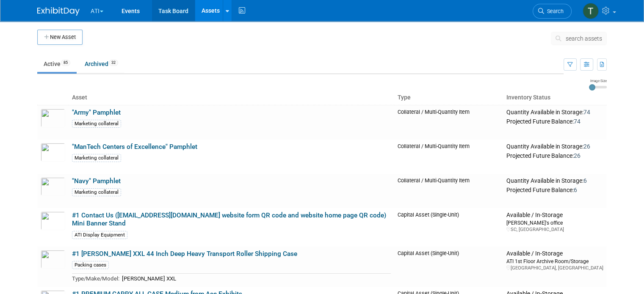  What do you see at coordinates (60, 37) in the screenshot?
I see `button: New Asset` at bounding box center [60, 37].